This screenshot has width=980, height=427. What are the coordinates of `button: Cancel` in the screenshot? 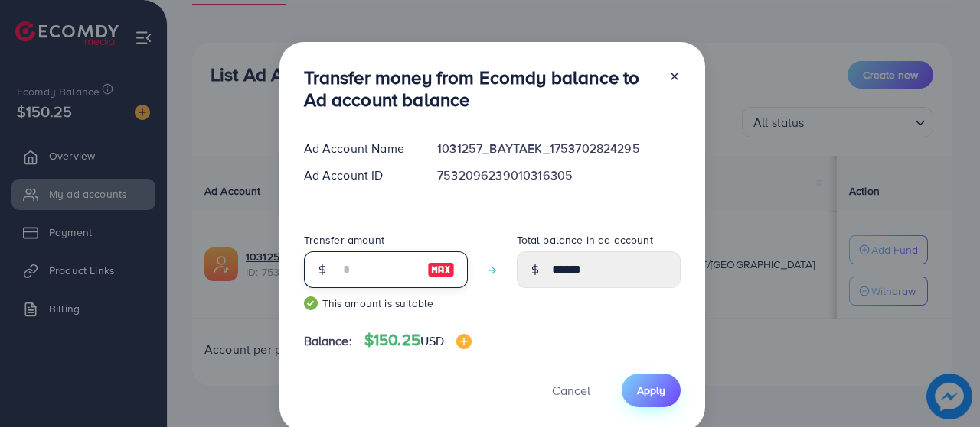 It's located at (571, 390).